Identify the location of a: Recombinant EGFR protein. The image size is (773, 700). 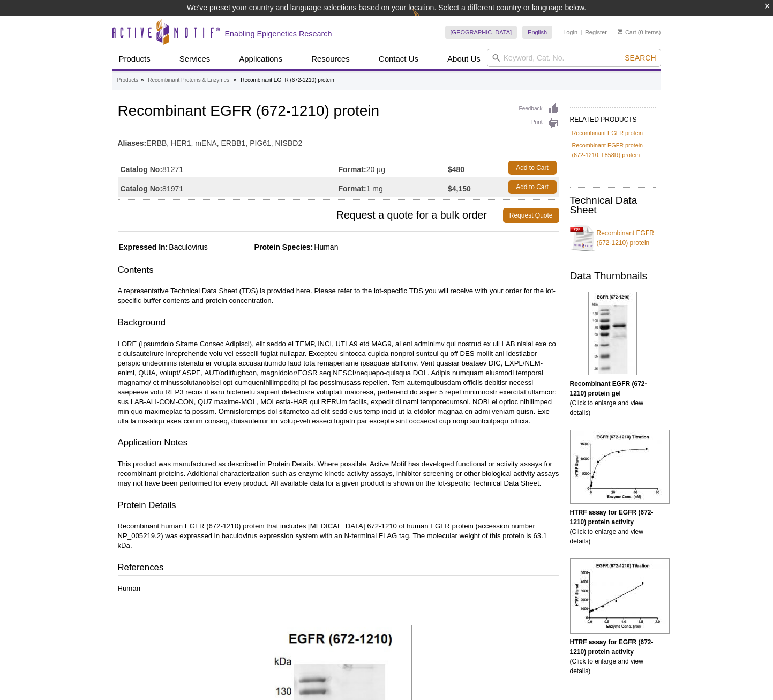
(607, 133).